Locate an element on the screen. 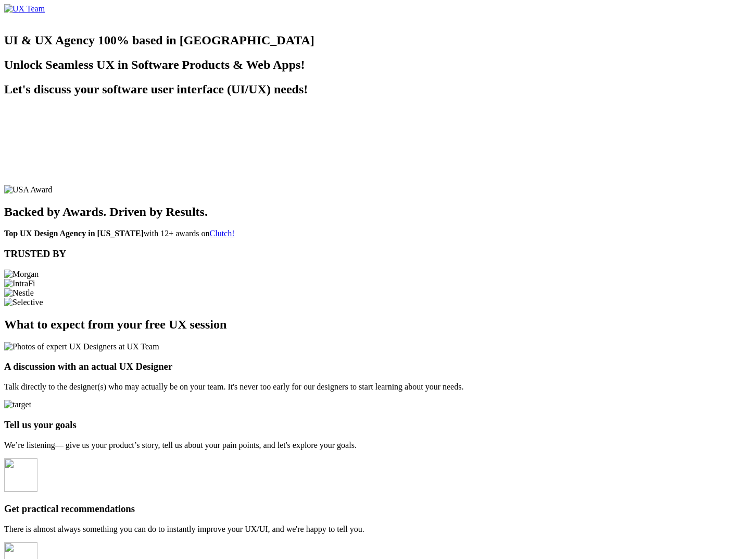 Image resolution: width=756 pixels, height=559 pixels. img: USA Award is located at coordinates (28, 190).